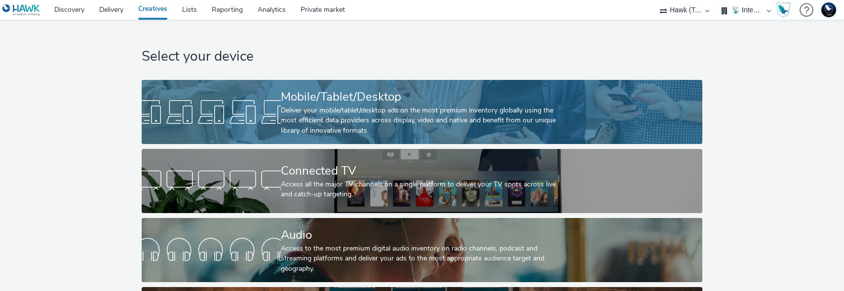 The image size is (844, 291). What do you see at coordinates (420, 189) in the screenshot?
I see `div: Access all the major TV channels on a single platform to deliver your TV spots across live and ca...` at bounding box center [420, 189].